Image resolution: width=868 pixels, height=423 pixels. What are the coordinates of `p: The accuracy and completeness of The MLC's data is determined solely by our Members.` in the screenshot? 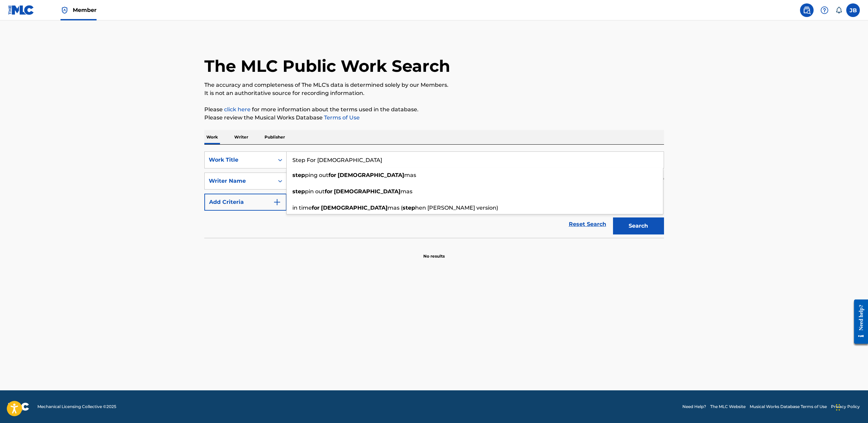 It's located at (434, 85).